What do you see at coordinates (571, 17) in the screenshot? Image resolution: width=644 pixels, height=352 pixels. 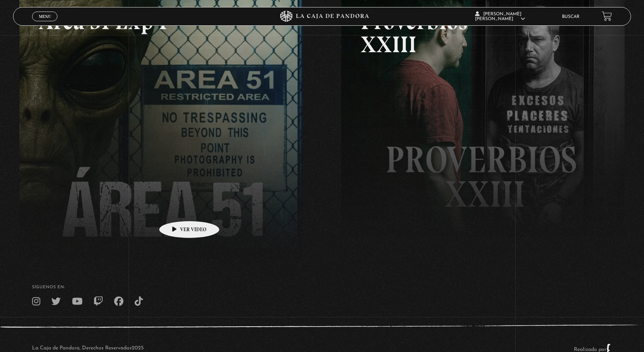 I see `a: Buscar` at bounding box center [571, 17].